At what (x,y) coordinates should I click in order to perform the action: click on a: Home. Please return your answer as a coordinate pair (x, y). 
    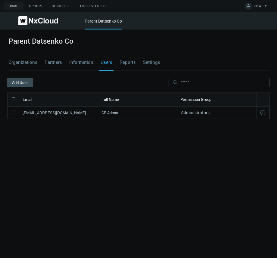
    Looking at the image, I should click on (13, 6).